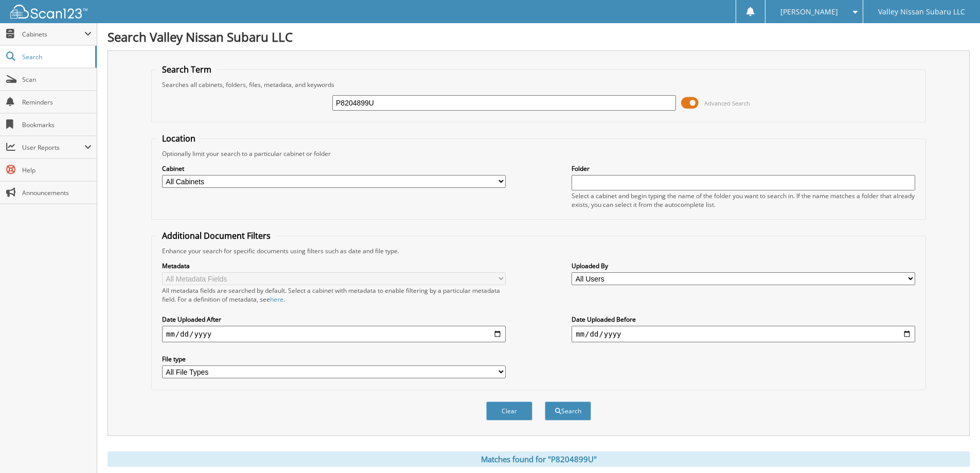 Image resolution: width=980 pixels, height=473 pixels. I want to click on h1: Search Valley Nissan Subaru LLC, so click(539, 37).